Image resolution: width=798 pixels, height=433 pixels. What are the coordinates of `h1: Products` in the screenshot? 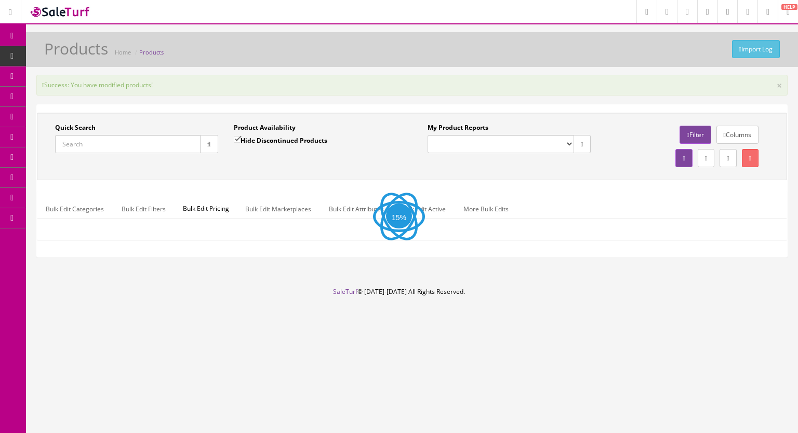 It's located at (76, 48).